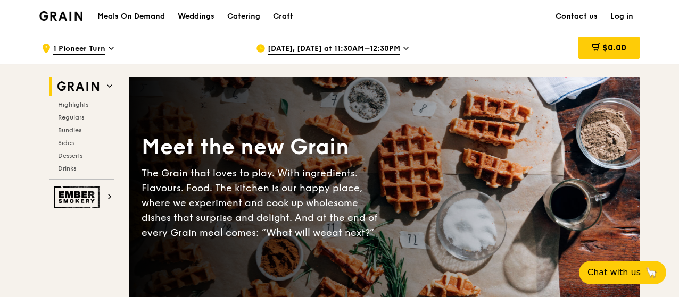 The image size is (679, 297). What do you see at coordinates (196, 16) in the screenshot?
I see `div: Weddings` at bounding box center [196, 16].